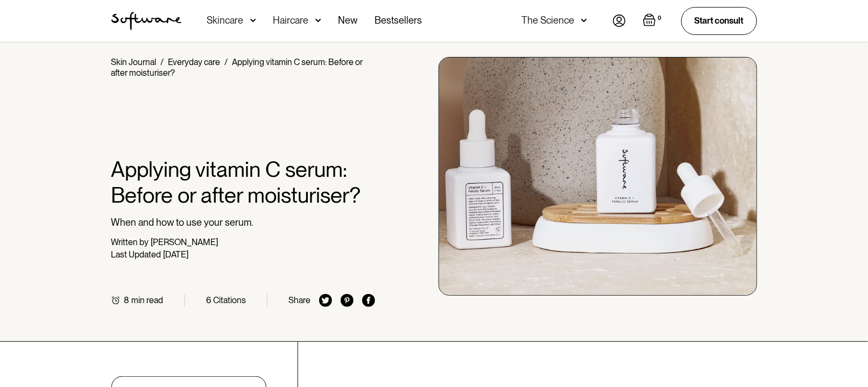  I want to click on a: home, so click(147, 21).